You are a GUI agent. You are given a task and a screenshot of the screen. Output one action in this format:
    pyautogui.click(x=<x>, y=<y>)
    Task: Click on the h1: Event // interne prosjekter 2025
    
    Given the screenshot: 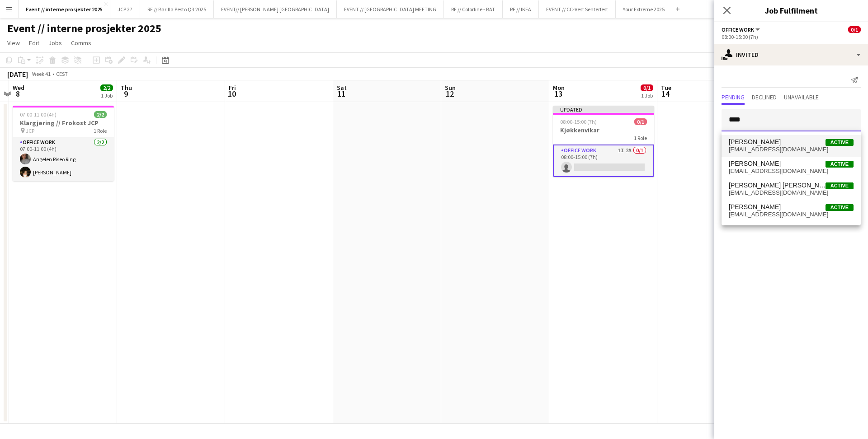 What is the action you would take?
    pyautogui.click(x=84, y=29)
    